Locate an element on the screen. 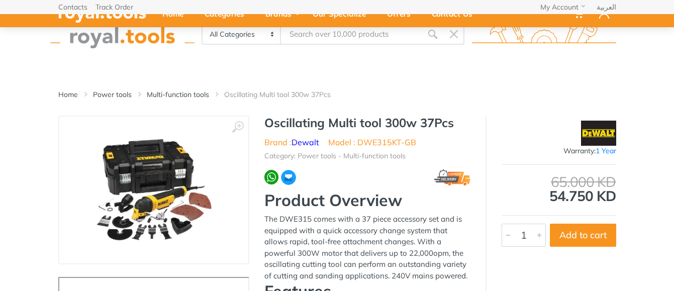  a: Power tools is located at coordinates (112, 95).